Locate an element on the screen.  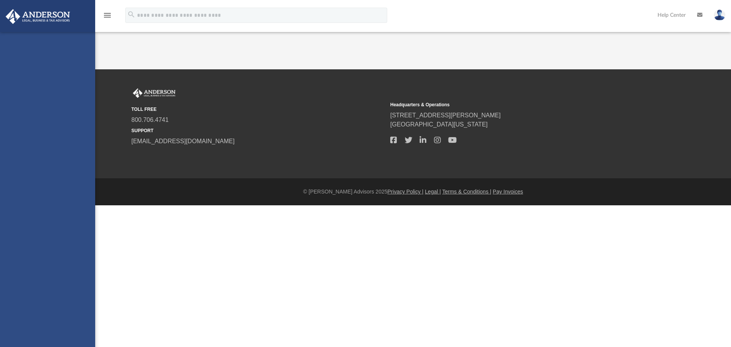
small: TOLL FREE is located at coordinates (258, 109).